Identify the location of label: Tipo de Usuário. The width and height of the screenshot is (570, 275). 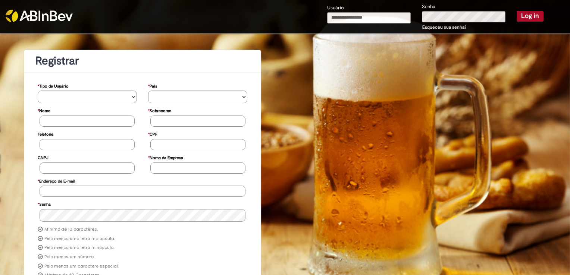
(53, 85).